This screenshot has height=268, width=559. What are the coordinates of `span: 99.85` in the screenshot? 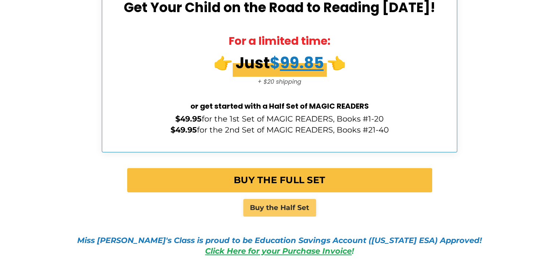 It's located at (302, 63).